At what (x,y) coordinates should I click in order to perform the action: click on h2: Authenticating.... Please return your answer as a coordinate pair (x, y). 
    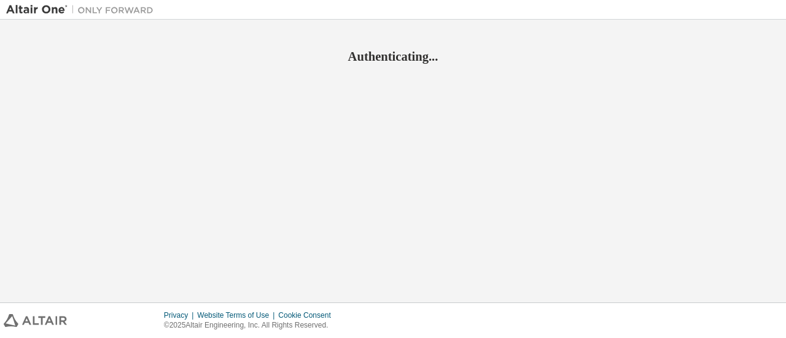
    Looking at the image, I should click on (393, 56).